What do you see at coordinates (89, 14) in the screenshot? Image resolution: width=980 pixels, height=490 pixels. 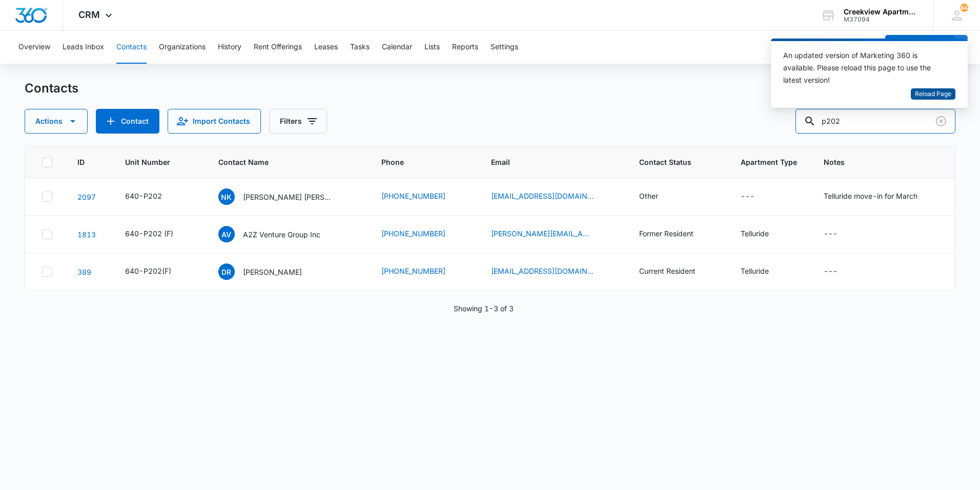 I see `span: CRM` at bounding box center [89, 14].